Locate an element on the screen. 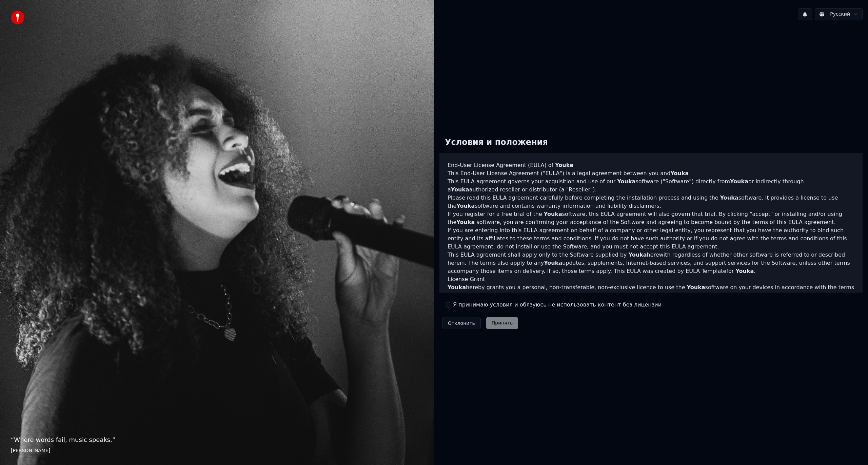  p: This End-User License Agreement ("EULA") is a legal agreement between you and is located at coordinates (651, 174).